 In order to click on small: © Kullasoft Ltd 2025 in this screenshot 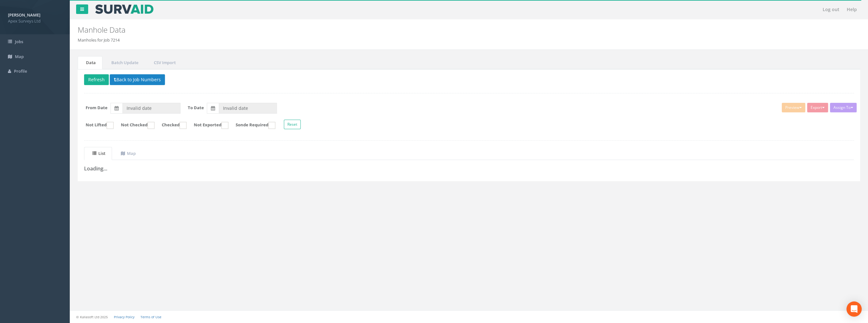, I will do `click(92, 317)`.